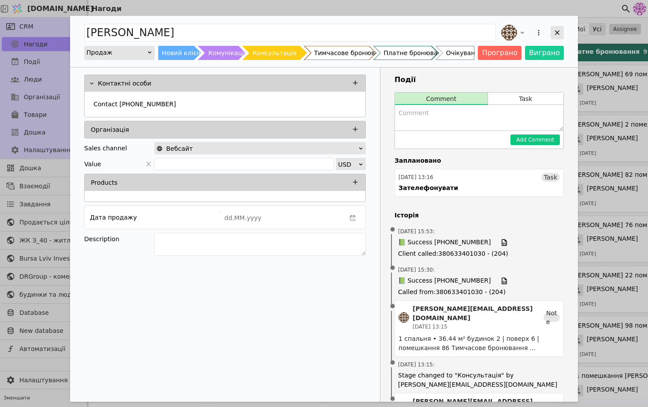 This screenshot has width=648, height=407. I want to click on p: Products, so click(104, 183).